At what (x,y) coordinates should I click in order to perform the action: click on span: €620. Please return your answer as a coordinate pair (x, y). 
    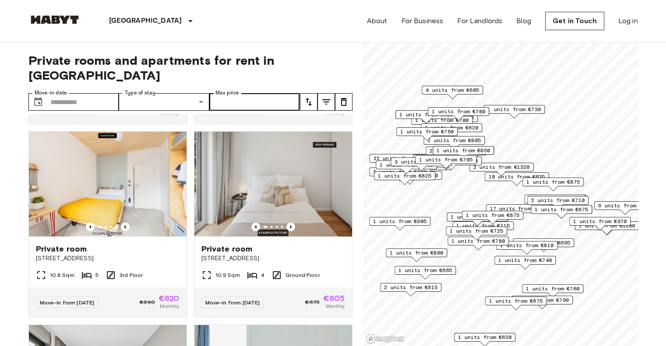
    Looking at the image, I should click on (169, 299).